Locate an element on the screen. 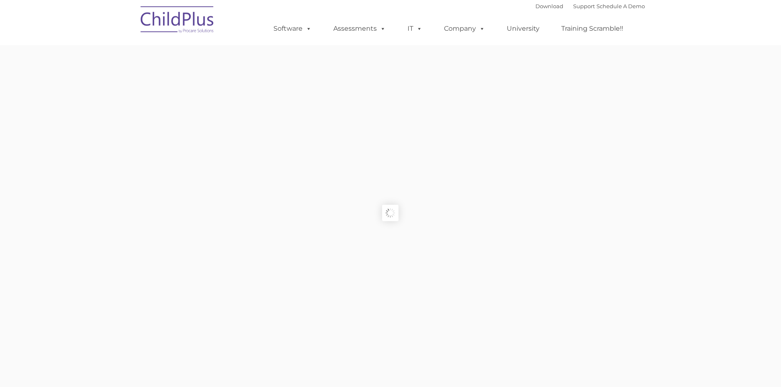  a: Download is located at coordinates (549, 6).